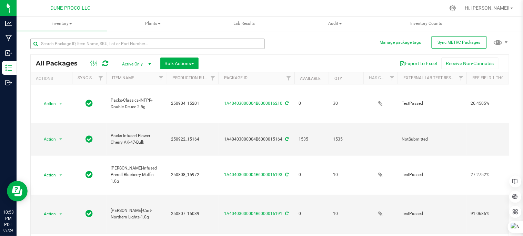 The height and width of the screenshot is (236, 523). What do you see at coordinates (427, 23) in the screenshot?
I see `span: Inventory Counts` at bounding box center [427, 23].